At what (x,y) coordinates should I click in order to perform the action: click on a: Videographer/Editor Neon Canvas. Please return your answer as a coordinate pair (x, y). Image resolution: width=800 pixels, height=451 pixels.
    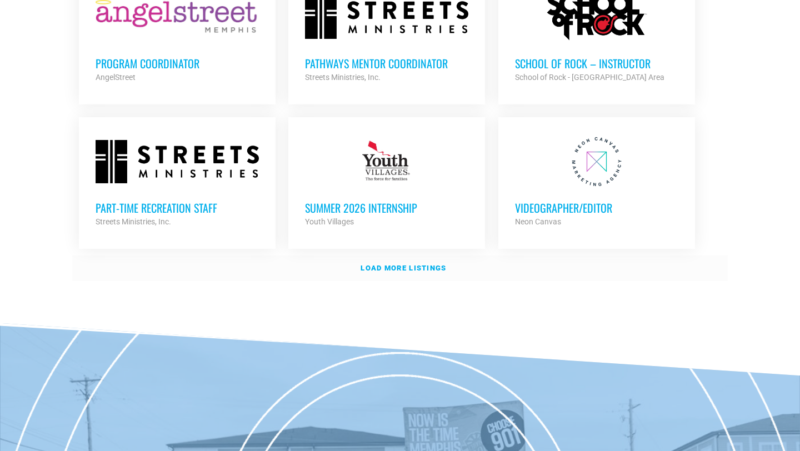
    Looking at the image, I should click on (597, 181).